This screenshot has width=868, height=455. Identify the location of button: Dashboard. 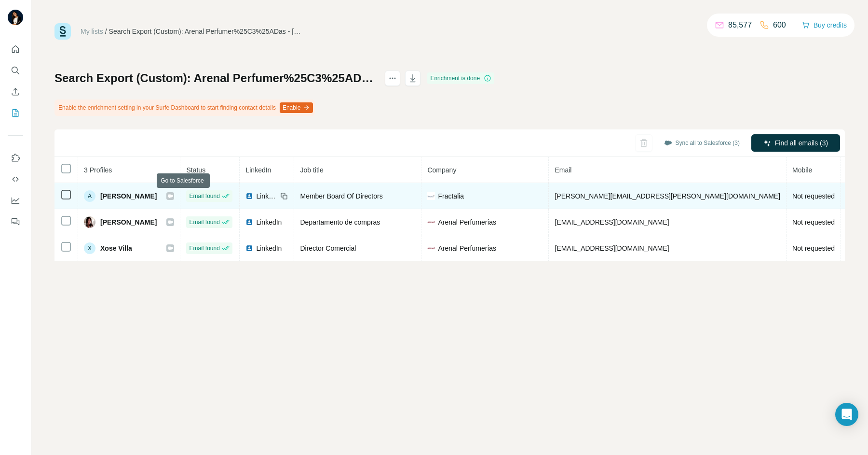
(16, 200).